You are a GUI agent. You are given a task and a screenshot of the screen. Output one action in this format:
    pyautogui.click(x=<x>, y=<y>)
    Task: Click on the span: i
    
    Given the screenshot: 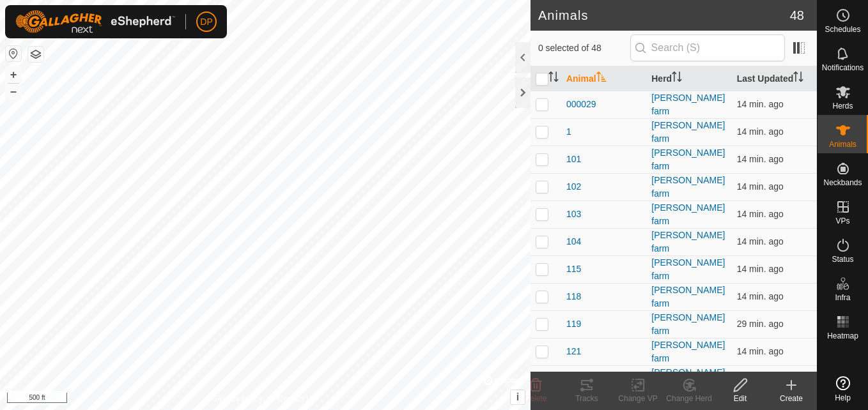 What is the action you would take?
    pyautogui.click(x=518, y=397)
    